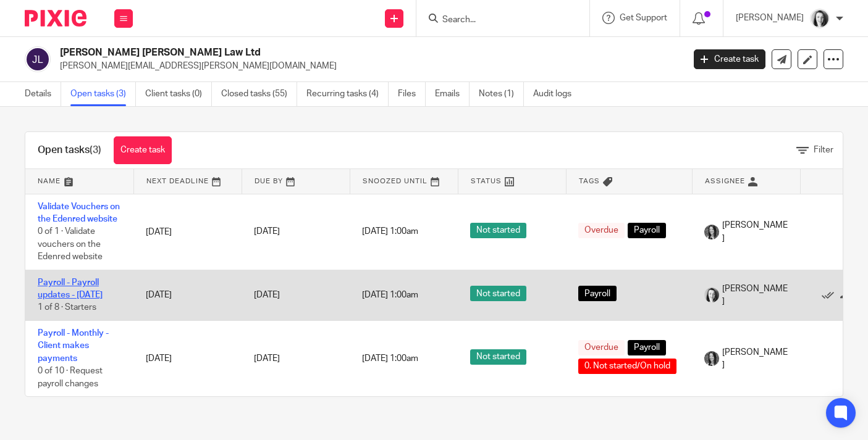 Image resolution: width=868 pixels, height=440 pixels. I want to click on span: (3), so click(95, 150).